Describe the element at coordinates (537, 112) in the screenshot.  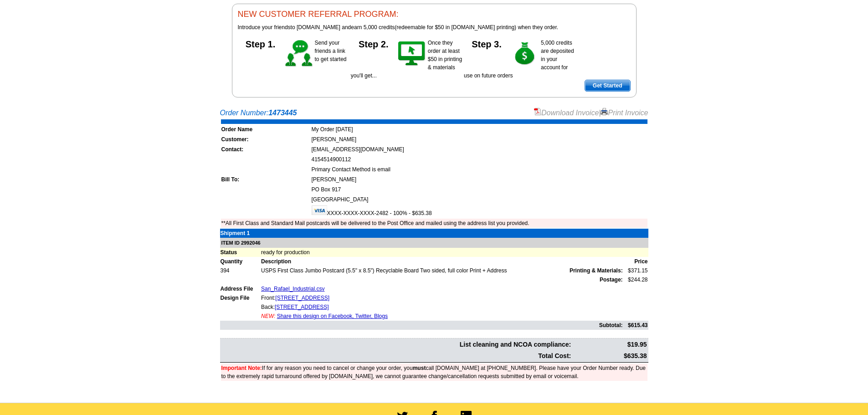
I see `img: small-pdf-icon.gif` at that location.